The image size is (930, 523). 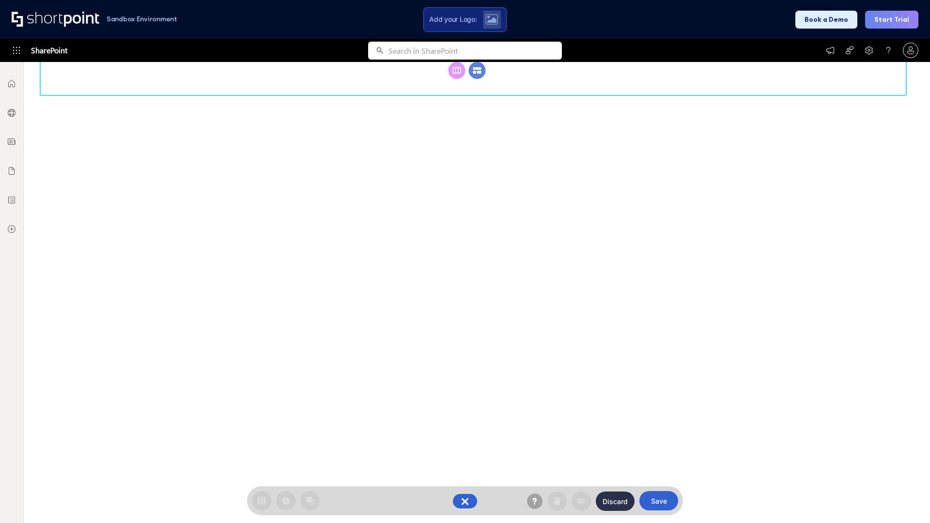 What do you see at coordinates (475, 50) in the screenshot?
I see `input: Search in SharePoint` at bounding box center [475, 50].